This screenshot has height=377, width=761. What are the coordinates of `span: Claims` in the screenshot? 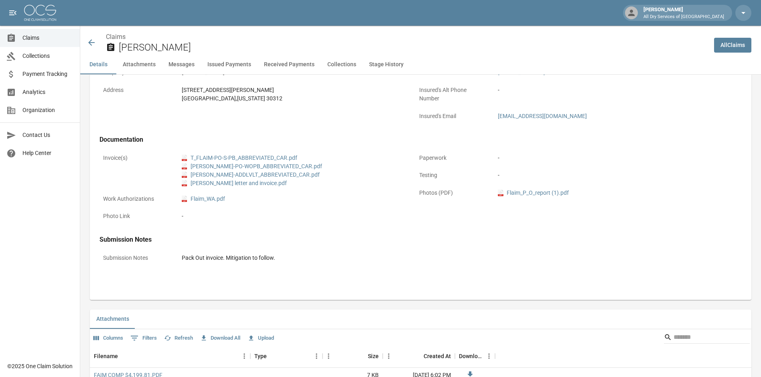 It's located at (48, 38).